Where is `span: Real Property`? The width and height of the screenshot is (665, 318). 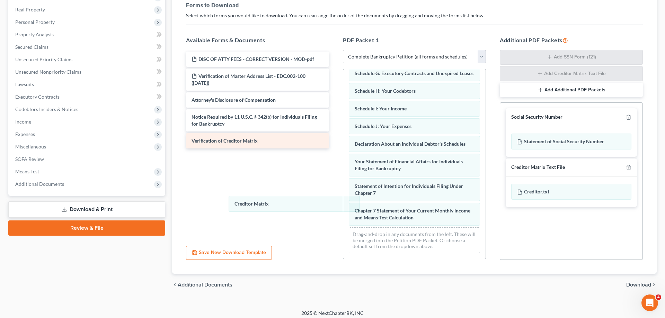
span: Real Property is located at coordinates (30, 9).